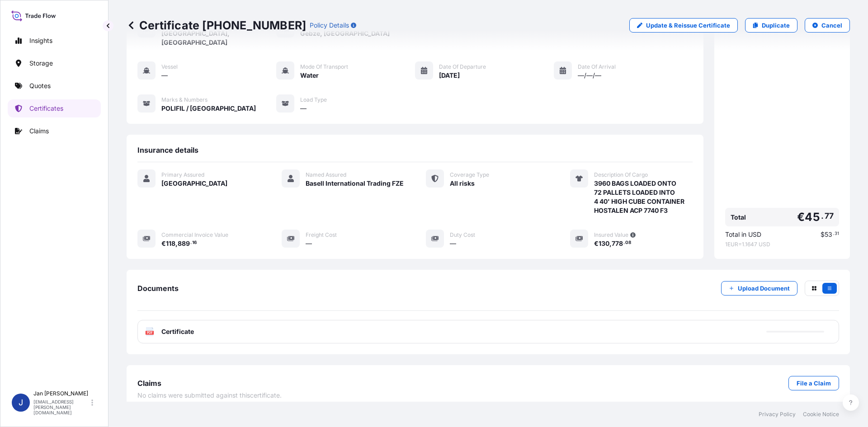  What do you see at coordinates (617, 244) in the screenshot?
I see `span: 778` at bounding box center [617, 244].